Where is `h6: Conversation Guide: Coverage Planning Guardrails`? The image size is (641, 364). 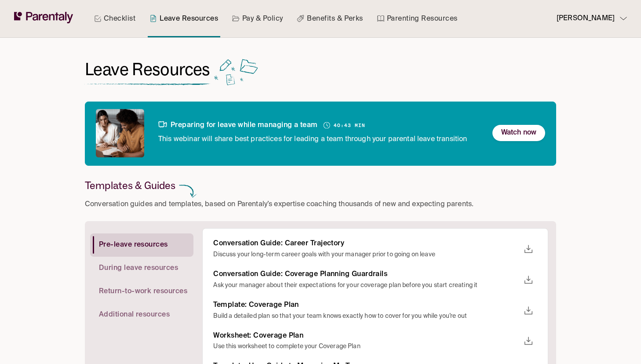 h6: Conversation Guide: Coverage Planning Guardrails is located at coordinates (367, 274).